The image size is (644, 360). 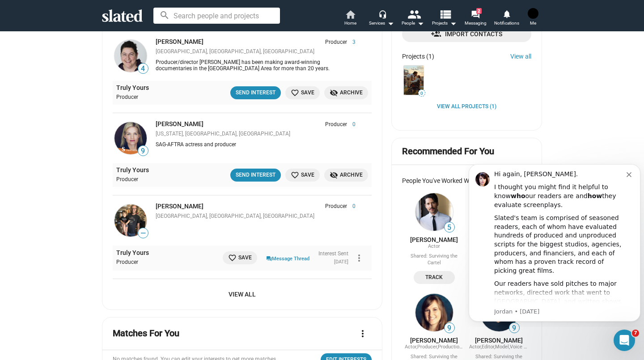 I want to click on a: Import Contacts, so click(x=467, y=34).